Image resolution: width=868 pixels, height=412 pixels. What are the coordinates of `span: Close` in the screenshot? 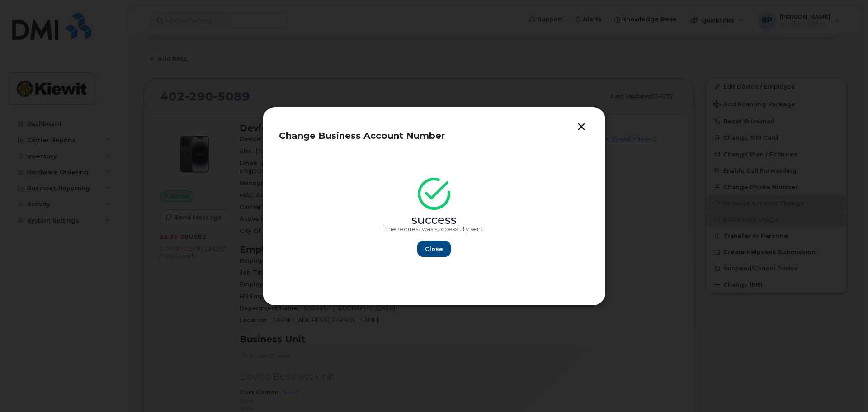 It's located at (434, 249).